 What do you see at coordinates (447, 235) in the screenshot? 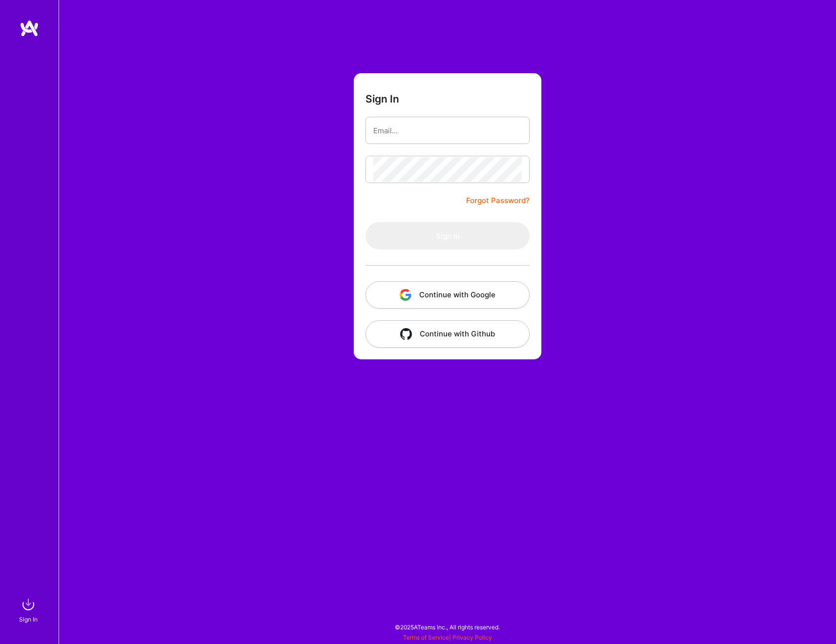
I see `button: Sign In` at bounding box center [447, 235].